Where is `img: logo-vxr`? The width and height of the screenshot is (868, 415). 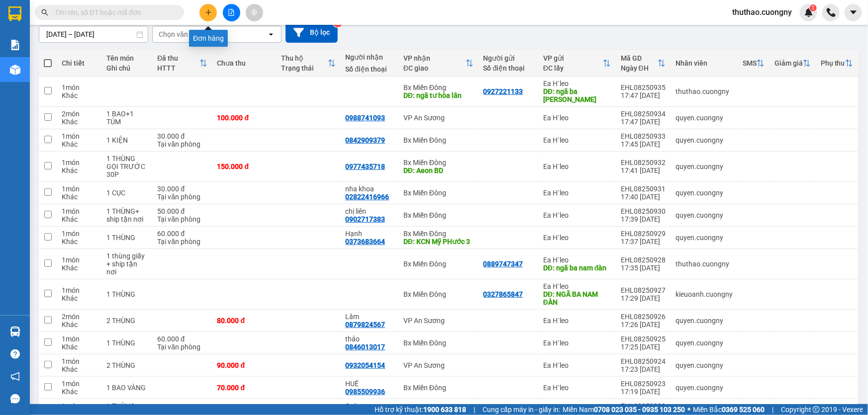 img: logo-vxr is located at coordinates (15, 14).